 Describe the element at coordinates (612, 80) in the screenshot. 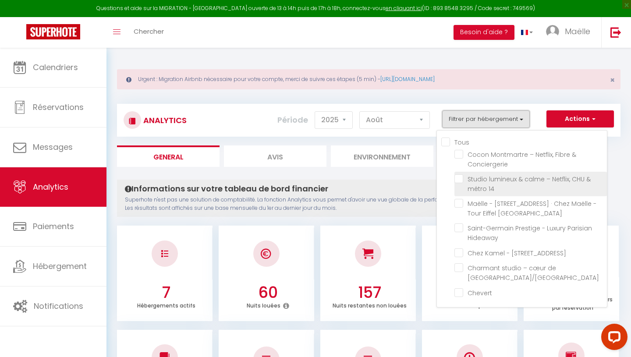

I see `button: Close` at that location.